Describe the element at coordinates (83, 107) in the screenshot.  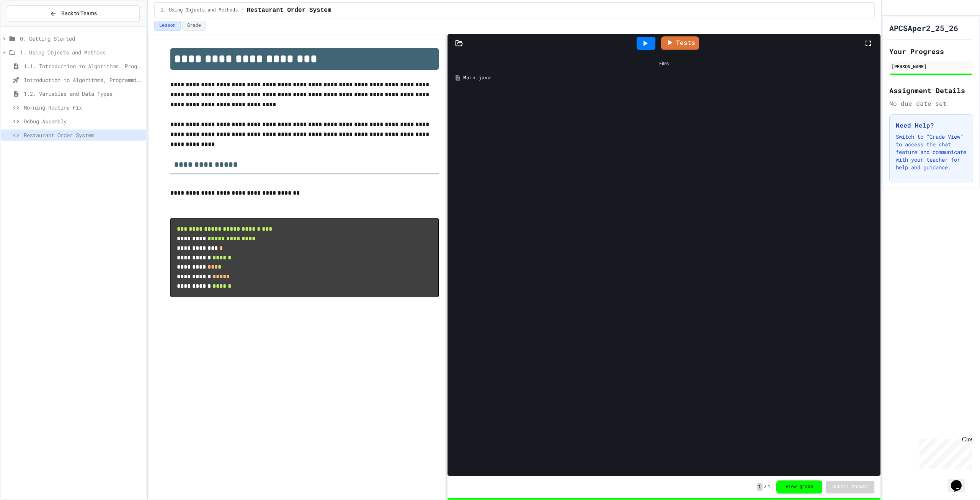
I see `span: Morning Routine Fix` at that location.